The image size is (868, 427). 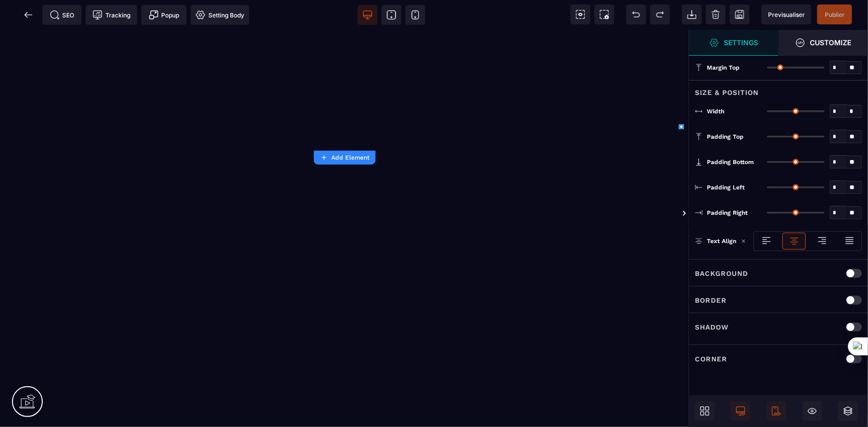 I want to click on img: loading, so click(x=744, y=242).